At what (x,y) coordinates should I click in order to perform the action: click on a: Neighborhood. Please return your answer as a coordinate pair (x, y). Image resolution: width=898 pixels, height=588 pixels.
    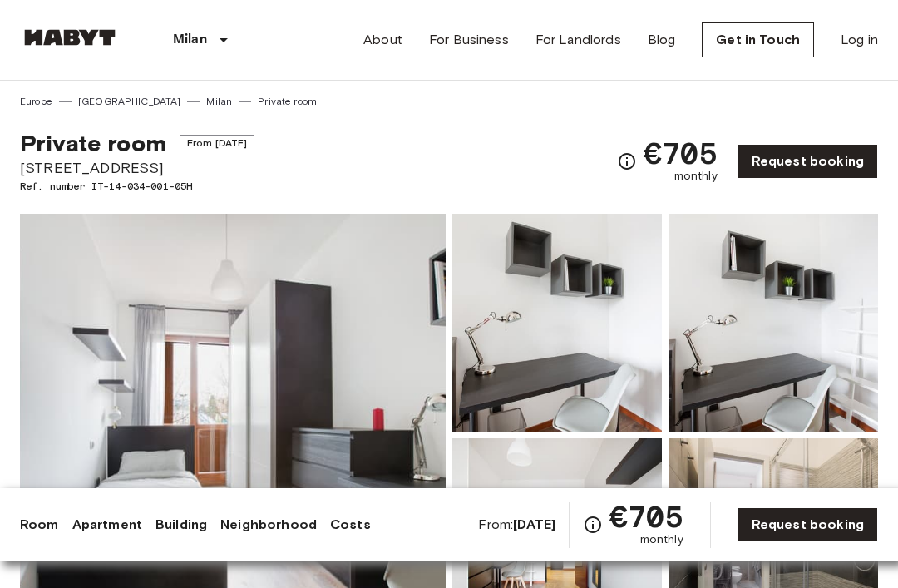
    Looking at the image, I should click on (268, 524).